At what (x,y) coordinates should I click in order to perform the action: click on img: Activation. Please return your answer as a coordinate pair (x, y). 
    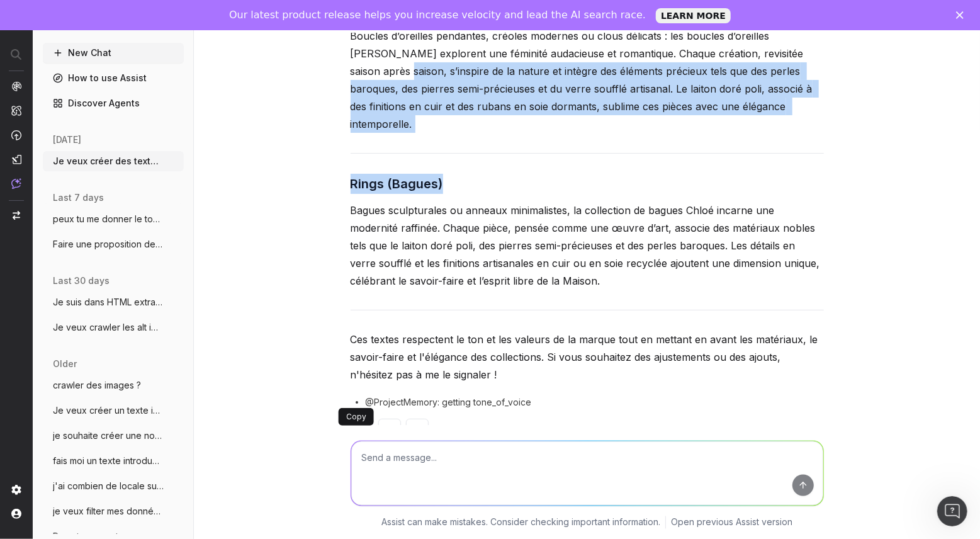
    Looking at the image, I should click on (17, 135).